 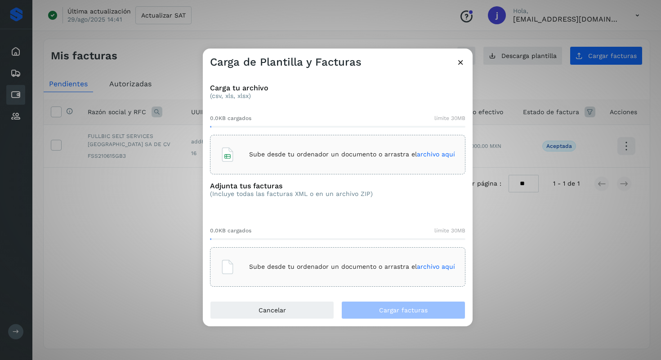 What do you see at coordinates (338, 96) in the screenshot?
I see `p: (csv, xls, xlsx)` at bounding box center [338, 96].